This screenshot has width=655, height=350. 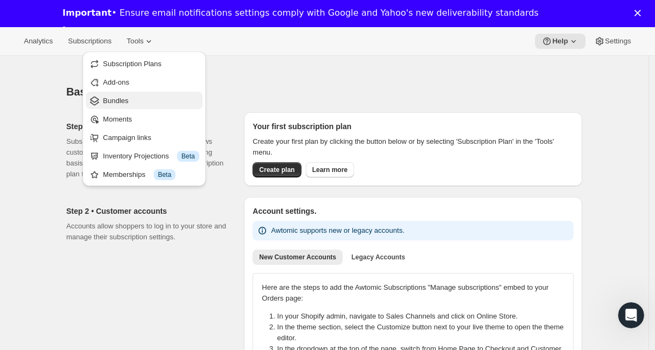 What do you see at coordinates (96, 92) in the screenshot?
I see `span: Basic setup` at bounding box center [96, 92].